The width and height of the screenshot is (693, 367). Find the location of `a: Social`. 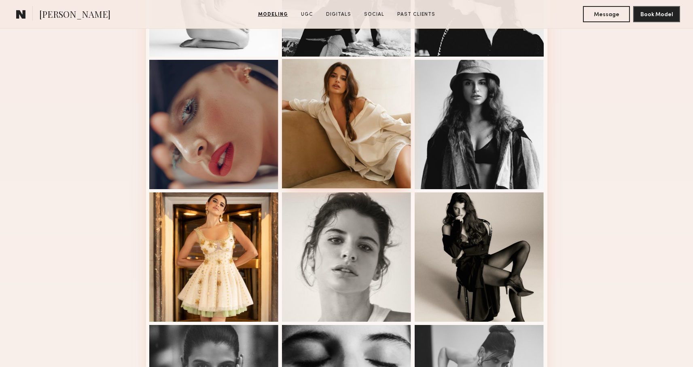

a: Social is located at coordinates (374, 15).